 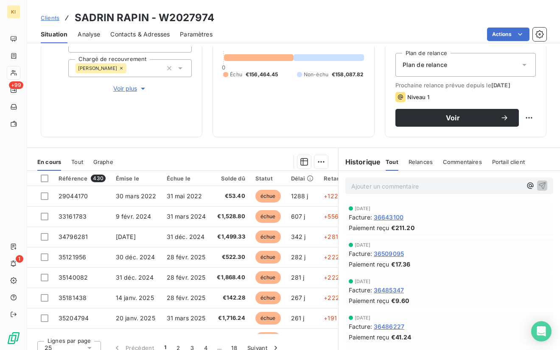 I want to click on div: Référence, so click(x=82, y=179).